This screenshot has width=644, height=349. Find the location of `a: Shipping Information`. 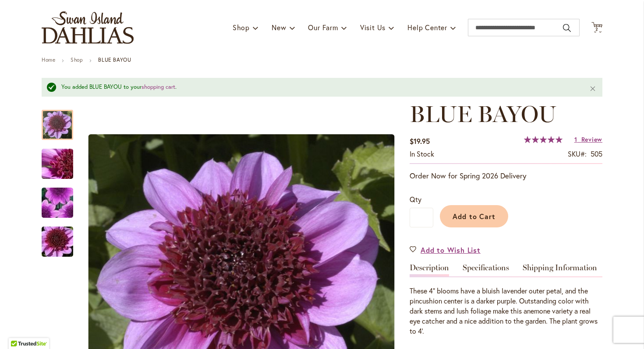

a: Shipping Information is located at coordinates (560, 270).